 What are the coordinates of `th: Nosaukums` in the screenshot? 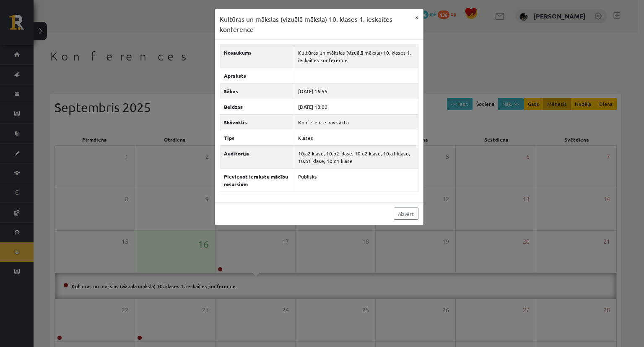 It's located at (257, 56).